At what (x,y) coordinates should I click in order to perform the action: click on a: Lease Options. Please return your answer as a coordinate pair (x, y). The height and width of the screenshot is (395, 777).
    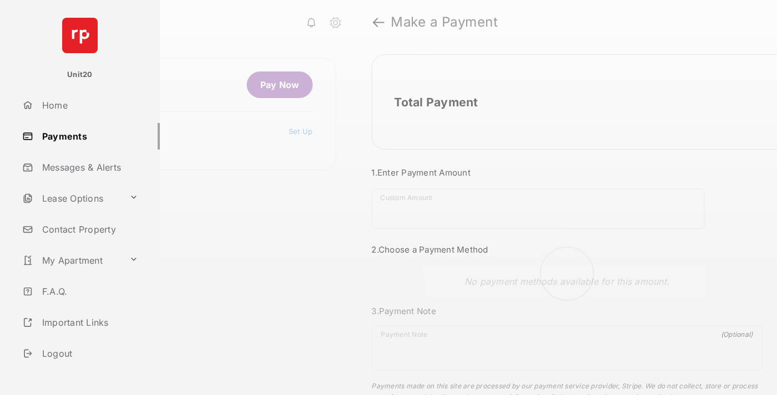
    Looking at the image, I should click on (71, 199).